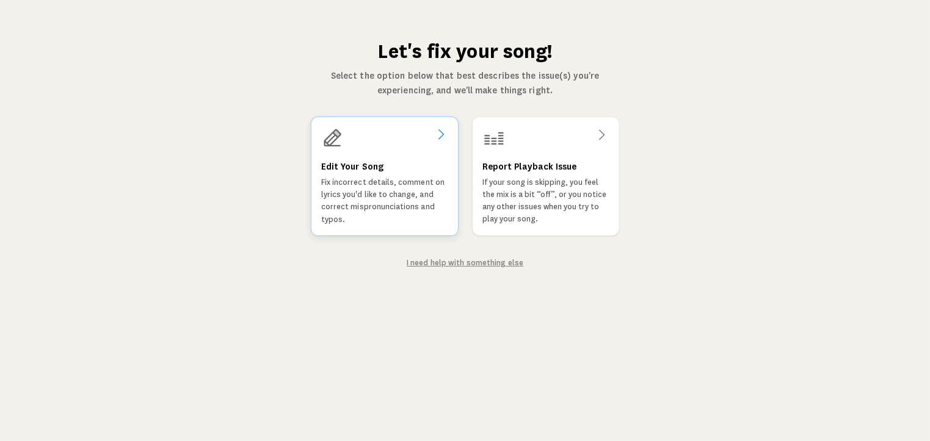 The height and width of the screenshot is (441, 930). Describe the element at coordinates (385, 176) in the screenshot. I see `a: Edit Your SongFix incorrect details, comment on lyrics you'd like to change, and correct mispronu...` at that location.